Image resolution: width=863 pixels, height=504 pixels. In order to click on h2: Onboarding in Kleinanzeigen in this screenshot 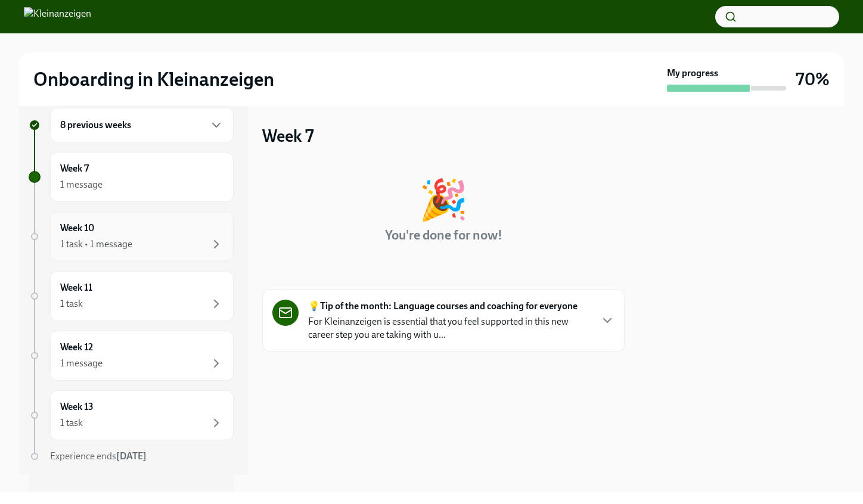, I will do `click(154, 79)`.